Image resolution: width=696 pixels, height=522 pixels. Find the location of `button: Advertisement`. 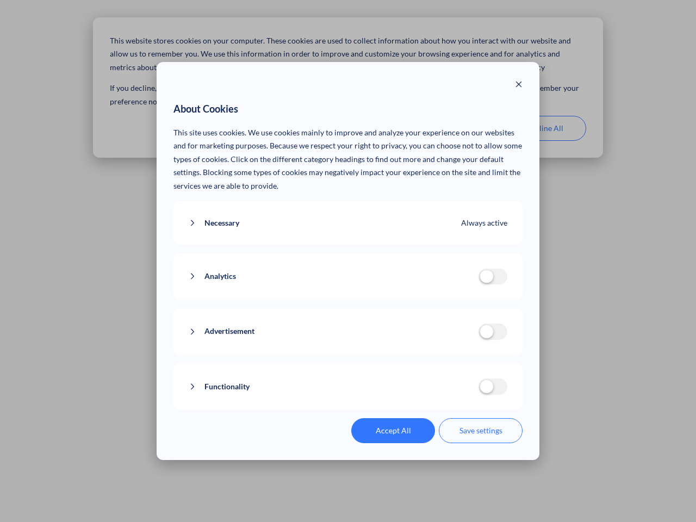

button: Advertisement is located at coordinates (333, 331).